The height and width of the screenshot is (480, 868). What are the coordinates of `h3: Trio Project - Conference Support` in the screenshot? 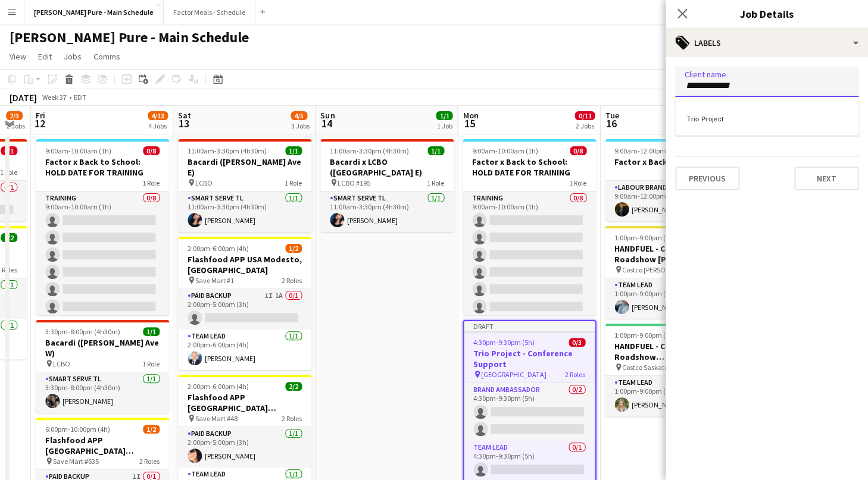 It's located at (530, 359).